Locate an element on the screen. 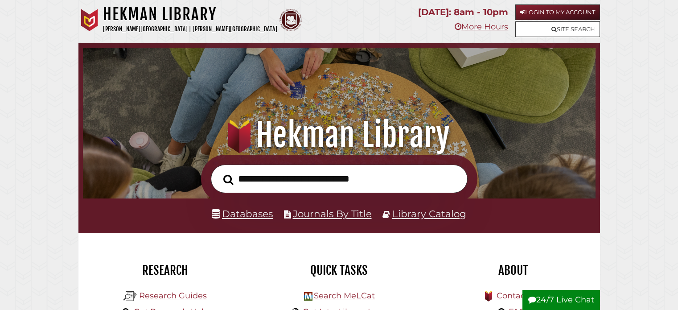 This screenshot has width=678, height=310. img: Calvin University is located at coordinates (90, 20).